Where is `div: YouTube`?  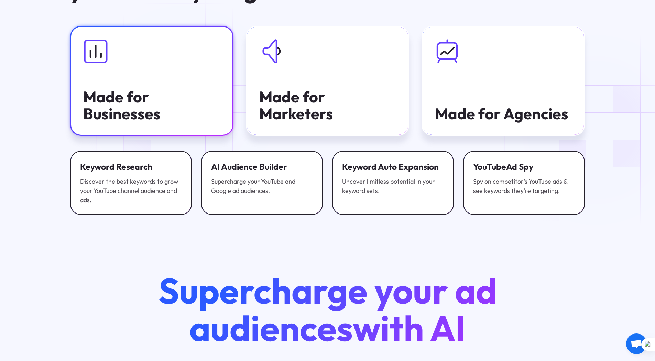
div: YouTube is located at coordinates (524, 167).